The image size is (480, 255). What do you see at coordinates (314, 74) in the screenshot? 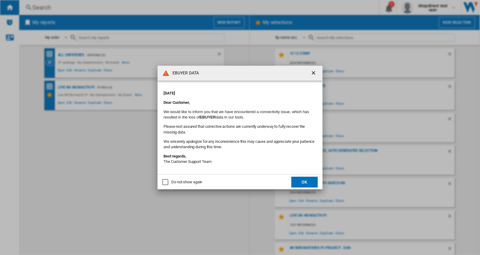
I see `ng-md-icon: getI18NText('BUTTONS.CLOSE_DIALOG')` at bounding box center [314, 74].